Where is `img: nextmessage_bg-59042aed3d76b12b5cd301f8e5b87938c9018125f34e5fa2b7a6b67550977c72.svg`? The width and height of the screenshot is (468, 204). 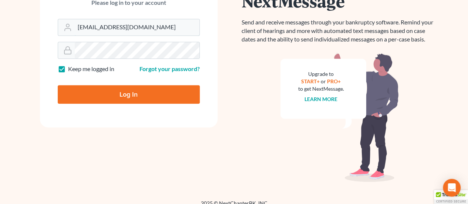 img: nextmessage_bg-59042aed3d76b12b5cd301f8e5b87938c9018125f34e5fa2b7a6b67550977c72.svg is located at coordinates (340, 117).